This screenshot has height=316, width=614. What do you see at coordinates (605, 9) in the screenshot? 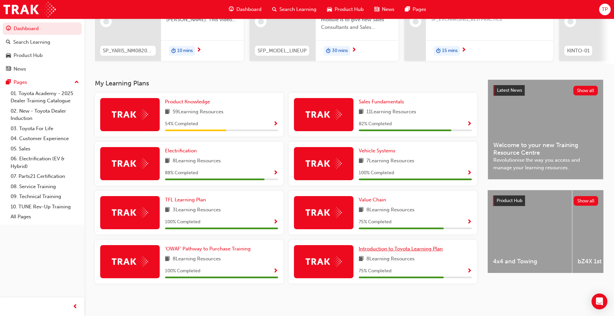
I see `span: TP` at bounding box center [605, 9].